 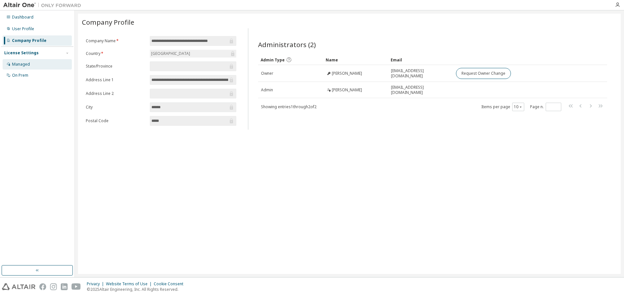 I want to click on span: Page n., so click(x=546, y=107).